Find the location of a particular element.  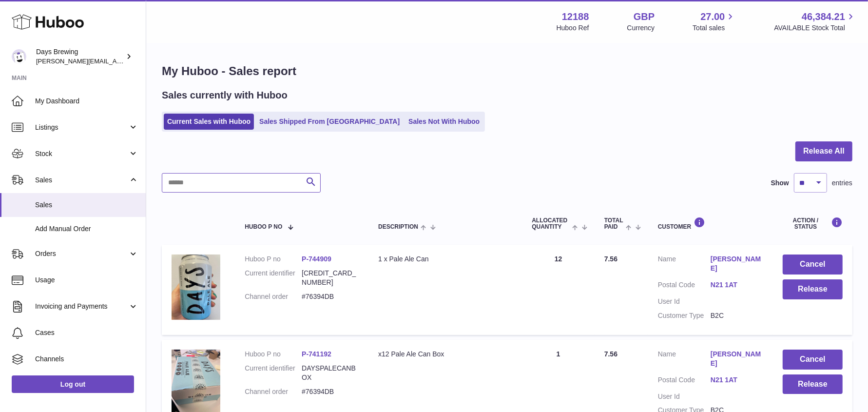

button: Release All is located at coordinates (823, 151).